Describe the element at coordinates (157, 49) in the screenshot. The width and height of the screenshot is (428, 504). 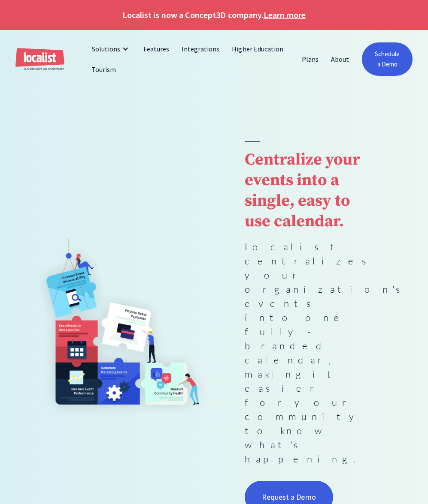
I see `a: Features` at that location.